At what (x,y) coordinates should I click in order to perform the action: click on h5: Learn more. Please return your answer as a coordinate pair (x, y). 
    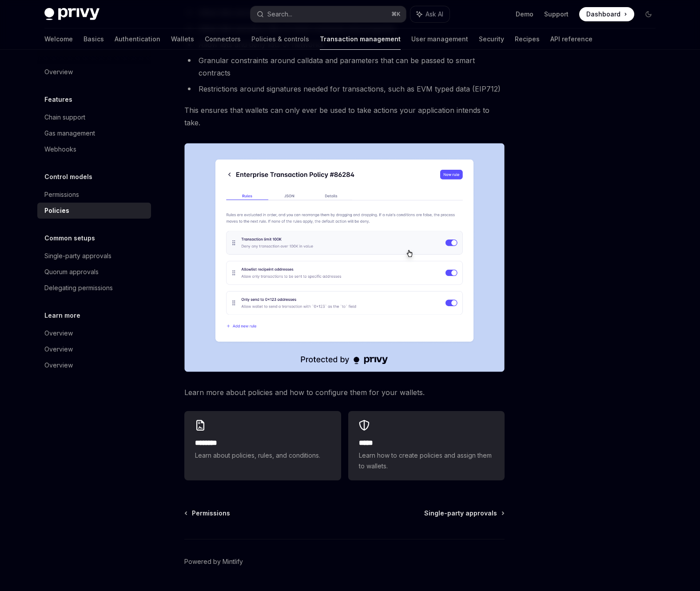
    Looking at the image, I should click on (63, 315).